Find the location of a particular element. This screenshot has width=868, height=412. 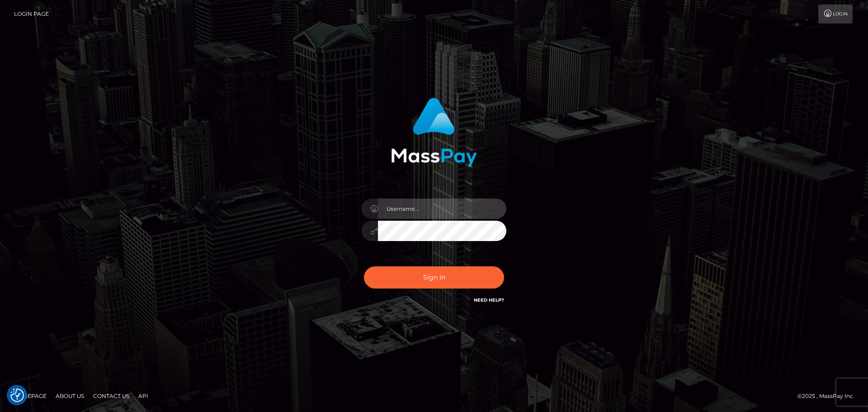

div: © 2025 , MassPay Inc. is located at coordinates (829, 396).